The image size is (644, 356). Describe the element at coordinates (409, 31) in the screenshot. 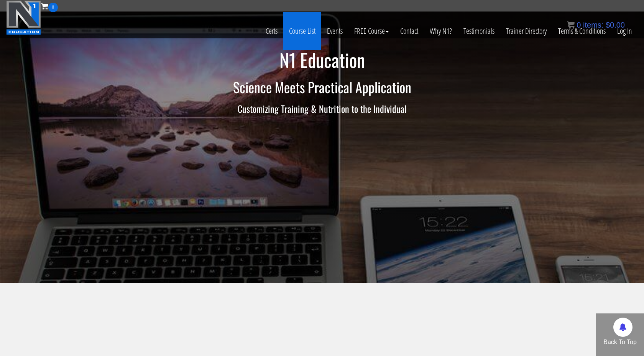

I see `a: Contact` at that location.